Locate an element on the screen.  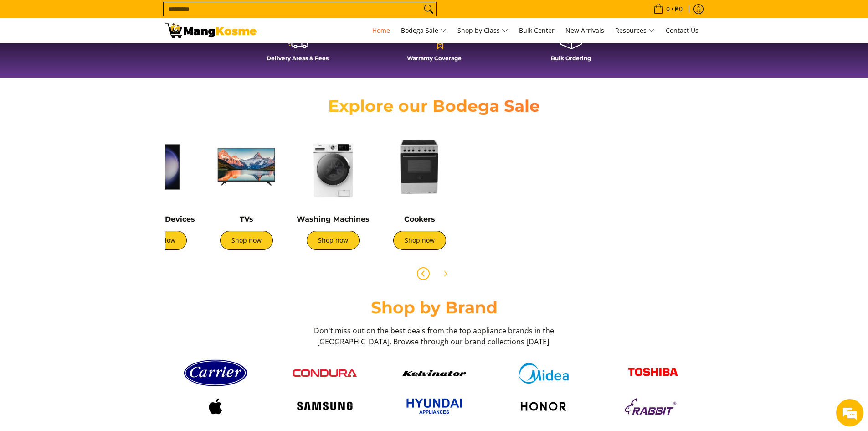
a: Logo honor is located at coordinates (544, 407).